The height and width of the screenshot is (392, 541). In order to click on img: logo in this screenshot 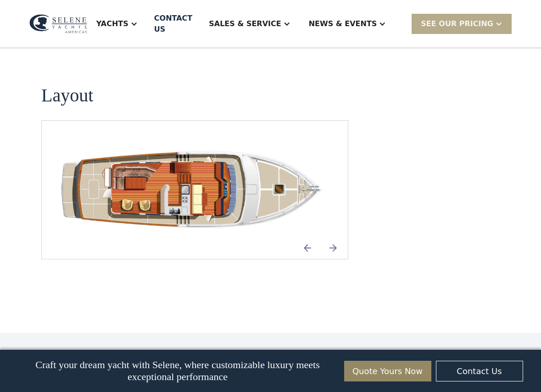, I will do `click(59, 23)`.